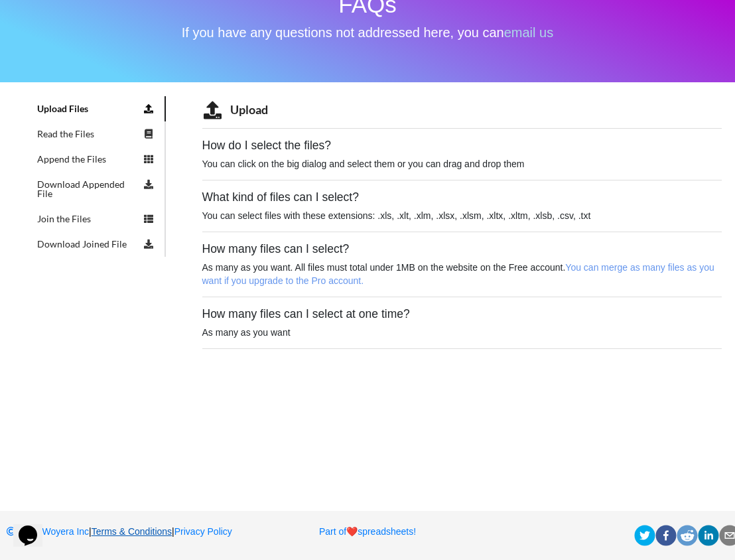  I want to click on a: 2025Woyera Inc, so click(47, 532).